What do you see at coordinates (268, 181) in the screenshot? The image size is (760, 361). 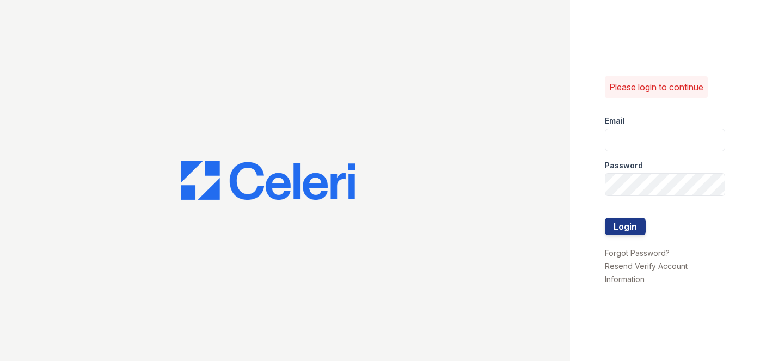 I see `img: CE_Logo_Blue-a8612792a0a2168367f1c8372b55b34899dd931a85d93a1a3d3e32e68fde9ad4.png` at bounding box center [268, 181].